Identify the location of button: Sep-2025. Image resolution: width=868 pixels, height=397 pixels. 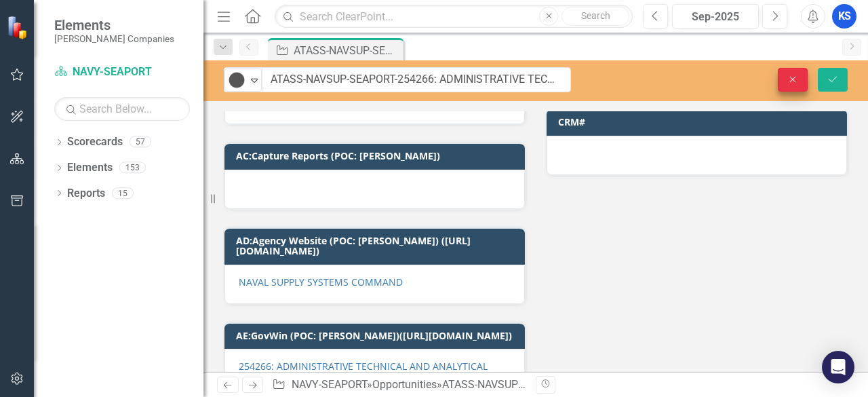
(715, 16).